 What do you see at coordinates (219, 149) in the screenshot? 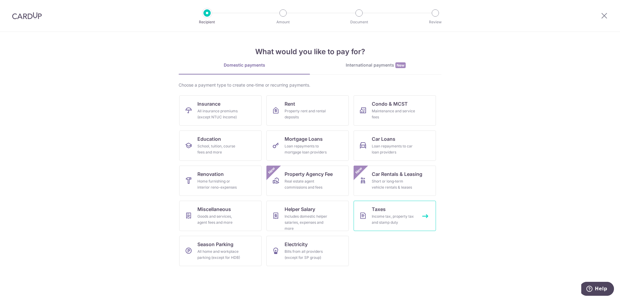
I see `div: School, tuition, course fees and more` at bounding box center [219, 149].